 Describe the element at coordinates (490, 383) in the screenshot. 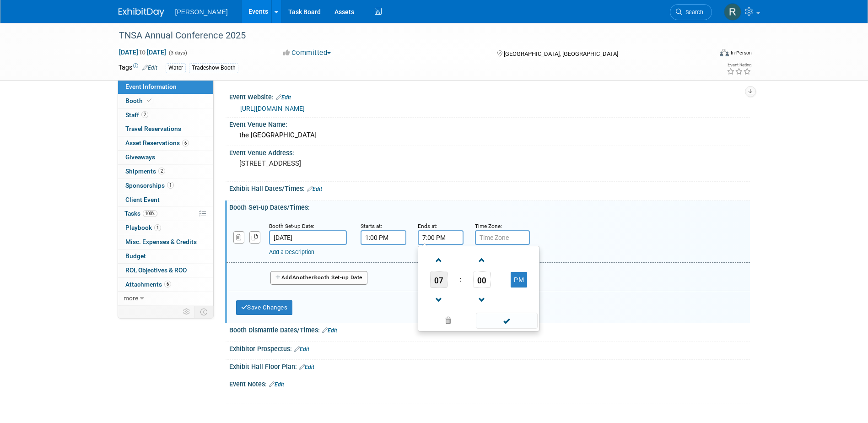

I see `div: Event Notes:` at that location.